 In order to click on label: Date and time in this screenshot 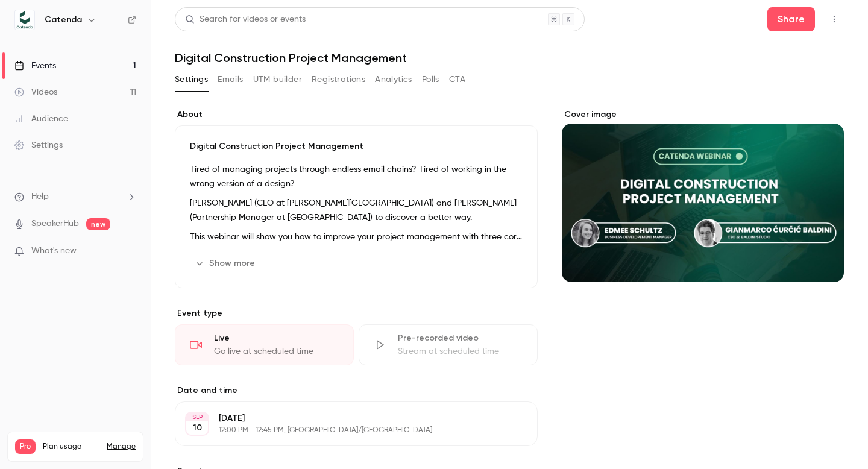, I will do `click(356, 391)`.